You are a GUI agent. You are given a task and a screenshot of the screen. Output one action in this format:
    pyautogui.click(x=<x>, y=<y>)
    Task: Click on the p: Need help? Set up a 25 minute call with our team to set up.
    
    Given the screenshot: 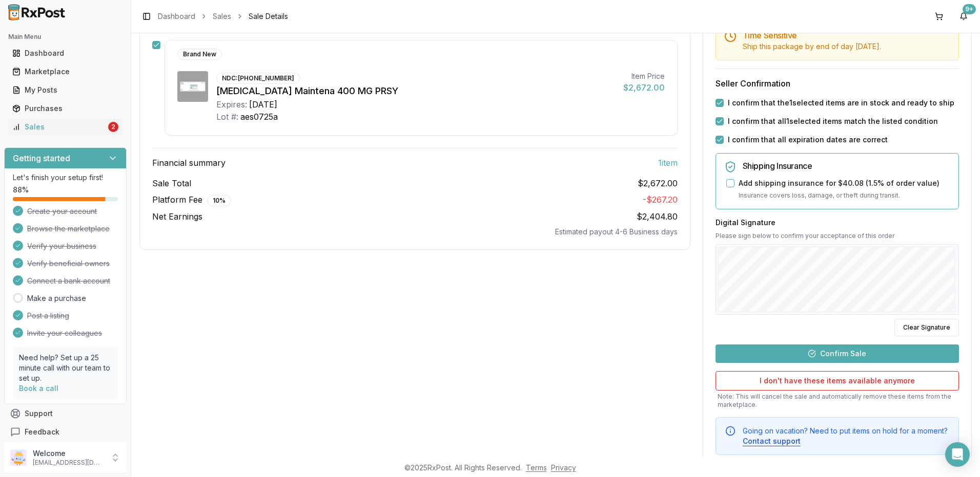 What is the action you would take?
    pyautogui.click(x=65, y=368)
    